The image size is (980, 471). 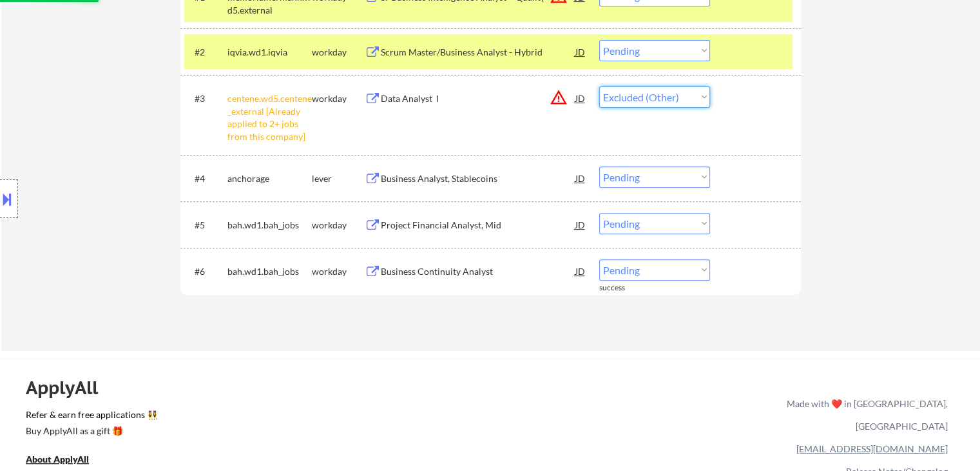 I want to click on div: #2, so click(x=206, y=52).